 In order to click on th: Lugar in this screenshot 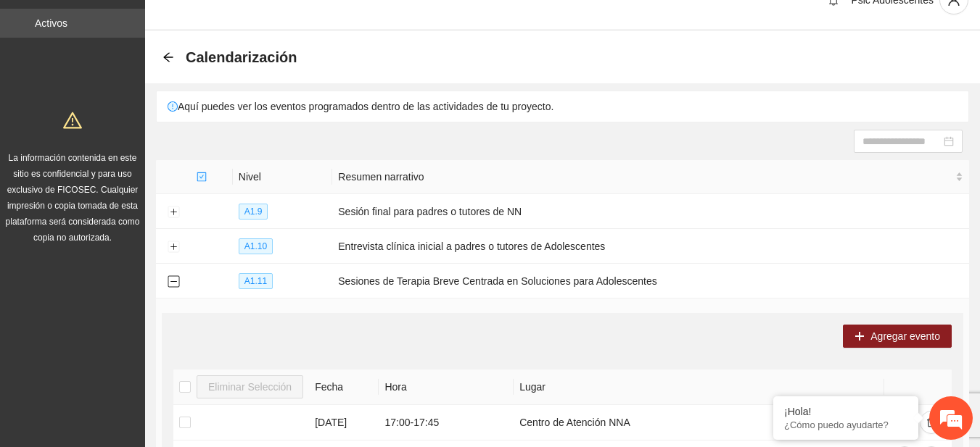, I will do `click(699, 387)`.